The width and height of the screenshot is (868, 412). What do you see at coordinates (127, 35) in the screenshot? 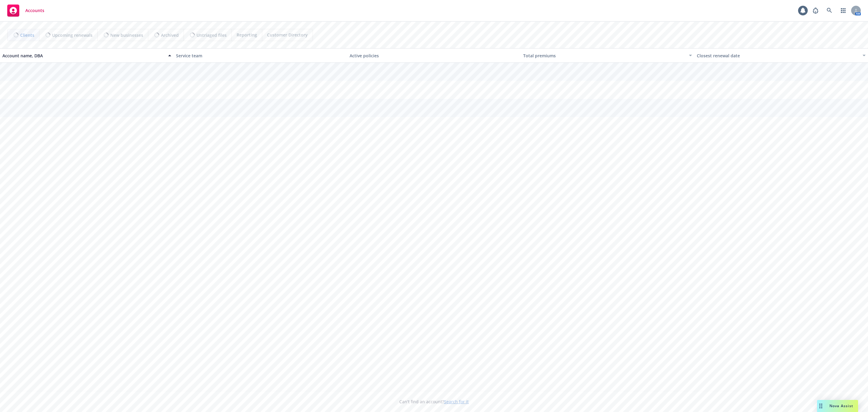
I see `span: New businesses` at bounding box center [127, 35].